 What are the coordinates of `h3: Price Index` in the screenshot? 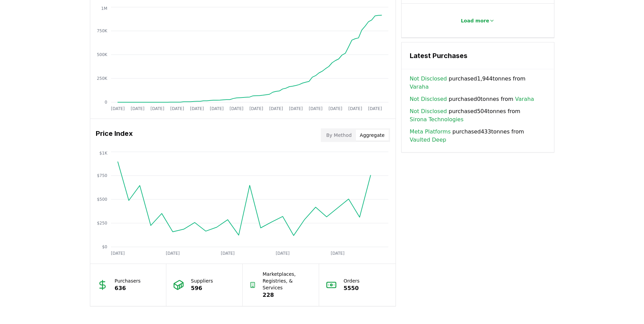 It's located at (114, 135).